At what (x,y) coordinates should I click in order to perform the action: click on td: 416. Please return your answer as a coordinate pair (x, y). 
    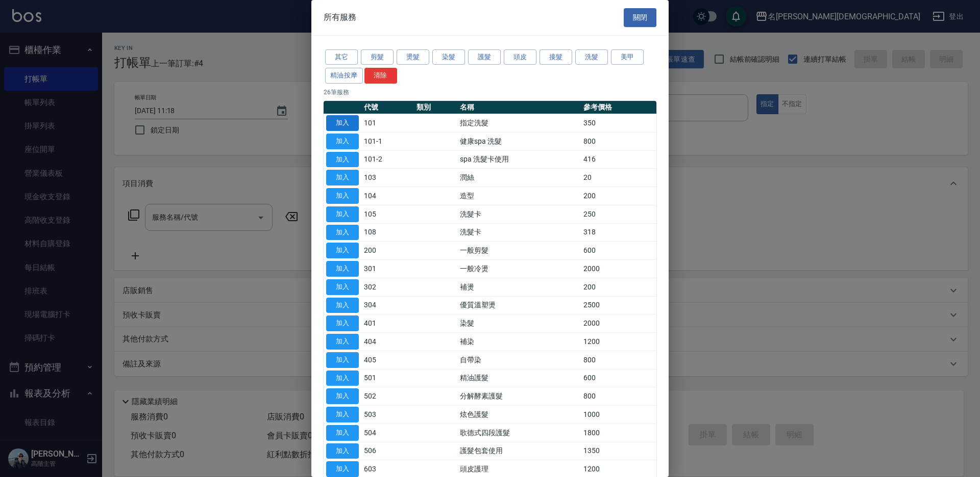
    Looking at the image, I should click on (618, 160).